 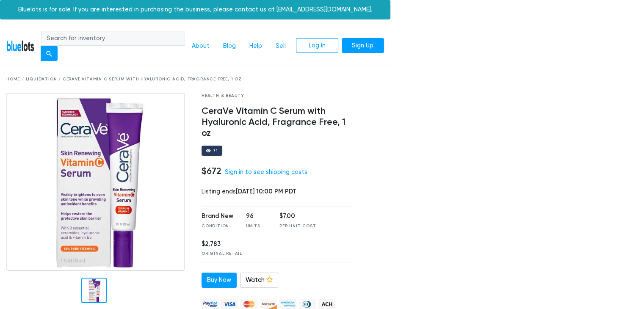 What do you see at coordinates (229, 46) in the screenshot?
I see `a: Blog` at bounding box center [229, 46].